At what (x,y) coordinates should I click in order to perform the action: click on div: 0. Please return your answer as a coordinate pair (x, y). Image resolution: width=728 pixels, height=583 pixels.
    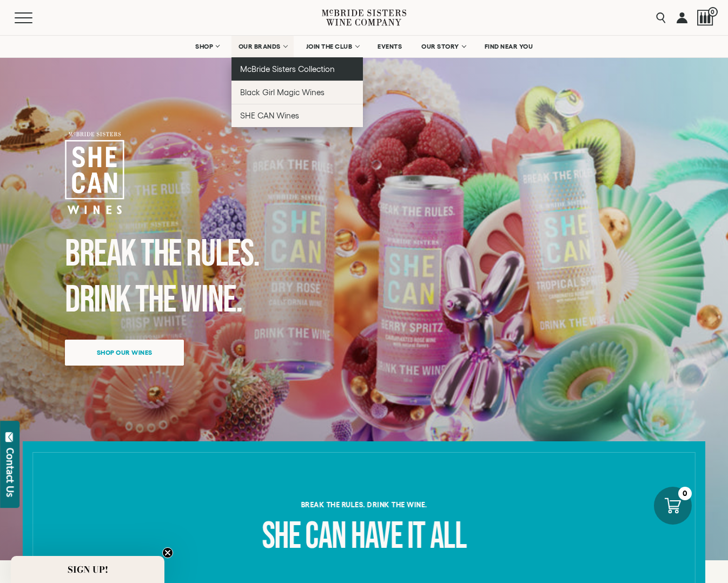
    Looking at the image, I should click on (685, 493).